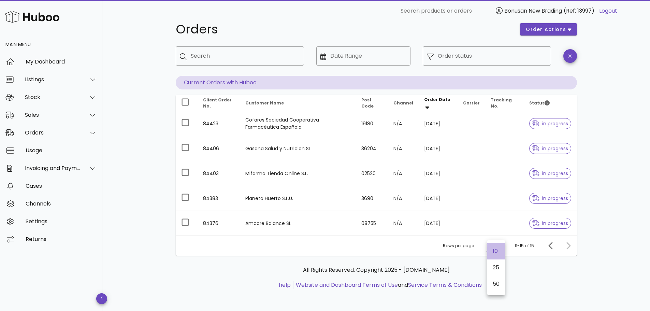 This screenshot has width=650, height=311. What do you see at coordinates (372, 223) in the screenshot?
I see `td: 08755` at bounding box center [372, 223].